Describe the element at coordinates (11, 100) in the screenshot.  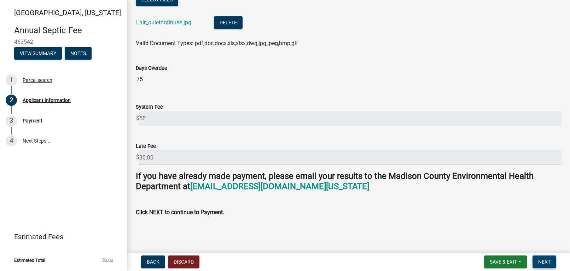
I see `div: 2` at that location.